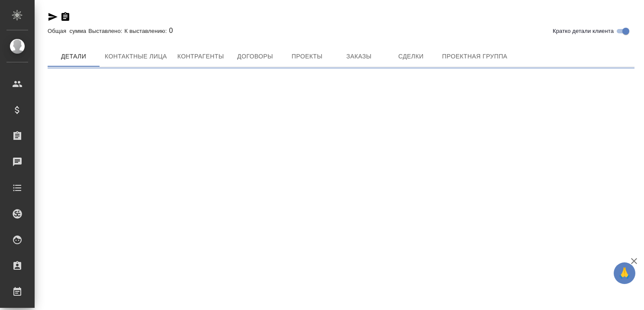  Describe the element at coordinates (411, 56) in the screenshot. I see `span: Сделки` at that location.